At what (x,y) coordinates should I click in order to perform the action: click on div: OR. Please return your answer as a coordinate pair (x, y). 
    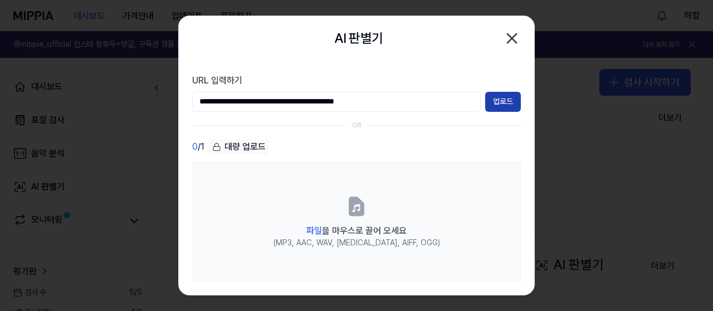
    Looking at the image, I should click on (356, 125).